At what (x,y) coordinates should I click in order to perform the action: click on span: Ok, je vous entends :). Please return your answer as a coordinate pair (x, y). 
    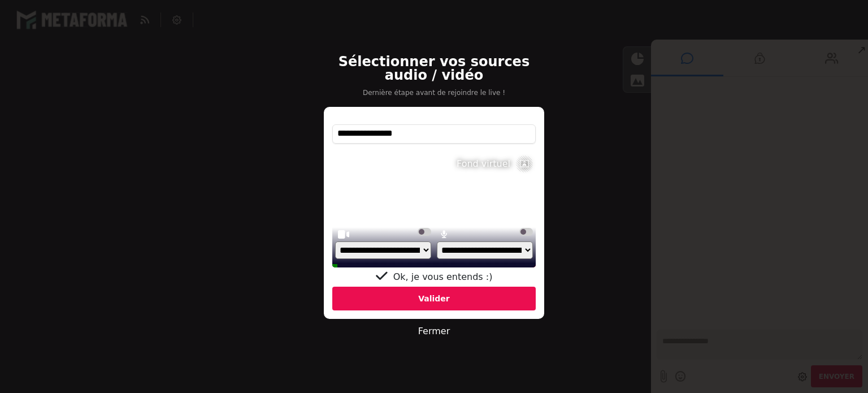
    Looking at the image, I should click on (443, 276).